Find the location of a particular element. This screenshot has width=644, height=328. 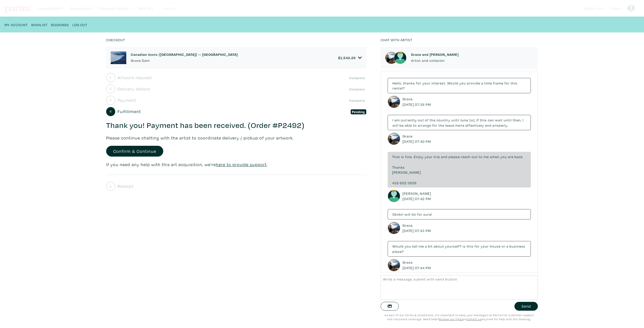

span: country is located at coordinates (443, 120).